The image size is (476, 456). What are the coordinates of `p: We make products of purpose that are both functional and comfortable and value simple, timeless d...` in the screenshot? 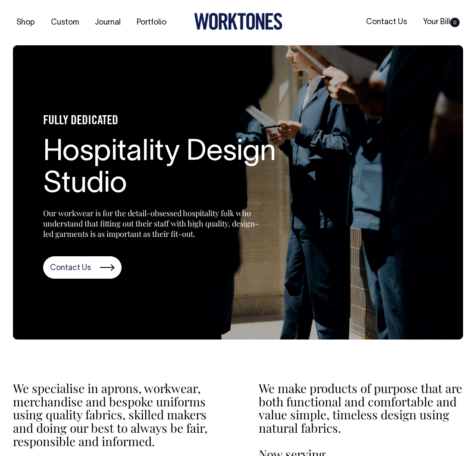 It's located at (361, 408).